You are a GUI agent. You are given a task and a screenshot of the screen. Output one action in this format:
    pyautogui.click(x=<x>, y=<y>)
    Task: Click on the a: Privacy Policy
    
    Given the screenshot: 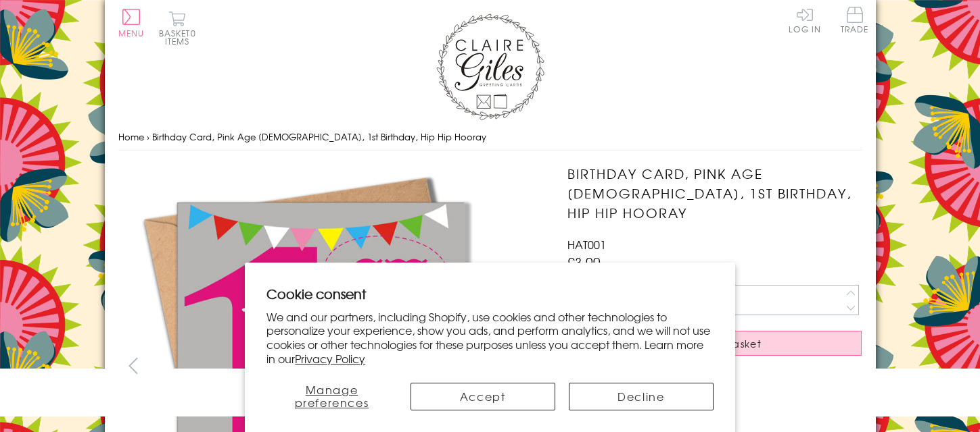 What is the action you would take?
    pyautogui.click(x=330, y=359)
    